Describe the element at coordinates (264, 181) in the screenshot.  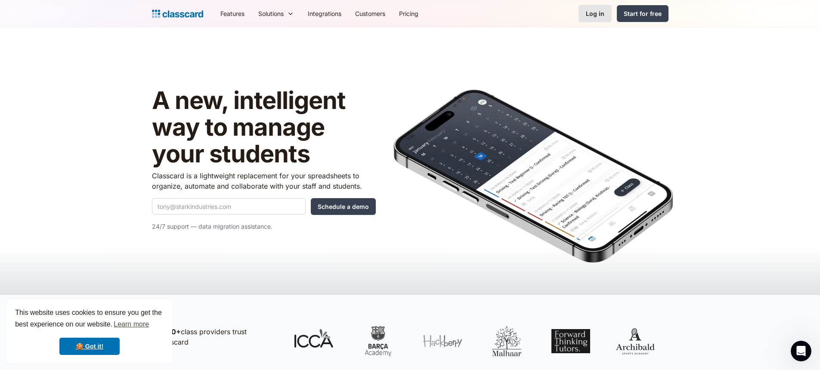
I see `p: Classcard is a lightweight replacement for your spreadsheets to organize, automate and collaborat...` at that location.